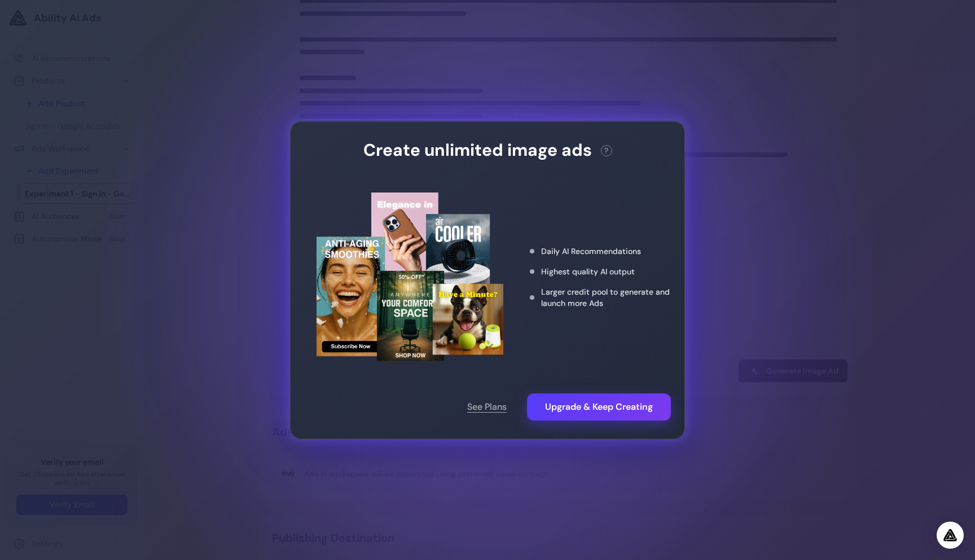  What do you see at coordinates (606, 297) in the screenshot?
I see `span: Larger credit pool to generate and launch more Ads` at bounding box center [606, 297].